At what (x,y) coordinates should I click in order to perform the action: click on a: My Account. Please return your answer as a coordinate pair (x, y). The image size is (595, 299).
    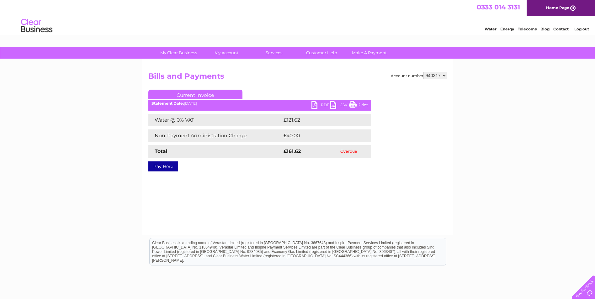
    Looking at the image, I should click on (226, 53).